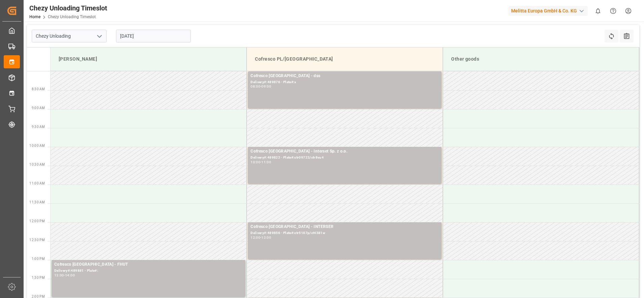  Describe the element at coordinates (345, 82) in the screenshot. I see `div: Delivery#:489876 - Plate#:x` at that location.